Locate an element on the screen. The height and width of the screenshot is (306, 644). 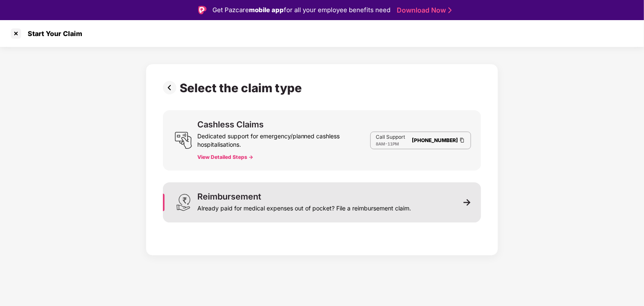
button: View Detailed Steps -> is located at coordinates (225, 157).